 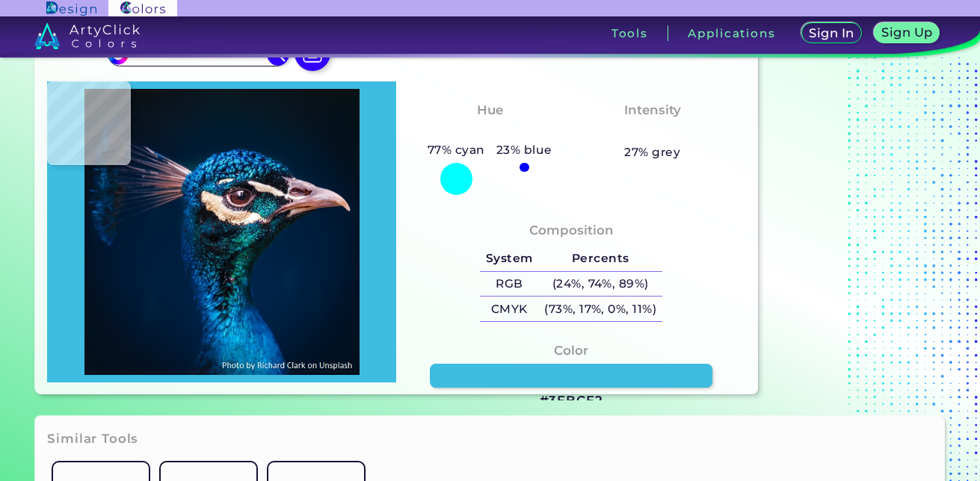 What do you see at coordinates (832, 33) in the screenshot?
I see `a: Sign In` at bounding box center [832, 33].